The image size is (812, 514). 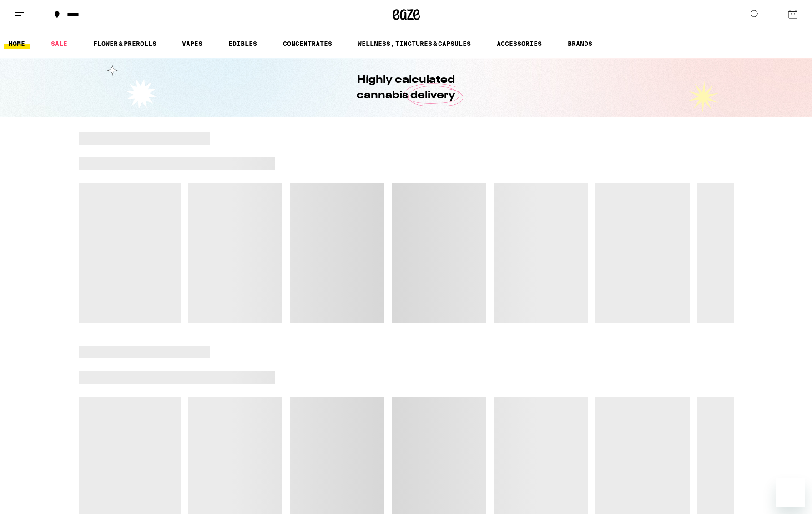 What do you see at coordinates (580, 43) in the screenshot?
I see `a: BRANDS` at bounding box center [580, 43].